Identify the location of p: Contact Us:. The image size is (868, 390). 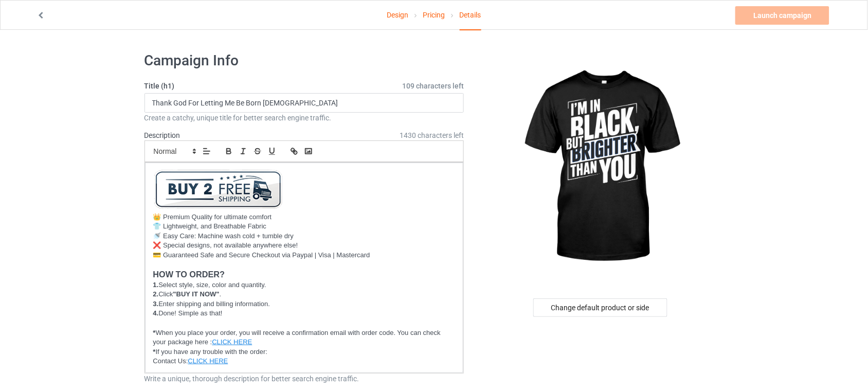
(305, 361).